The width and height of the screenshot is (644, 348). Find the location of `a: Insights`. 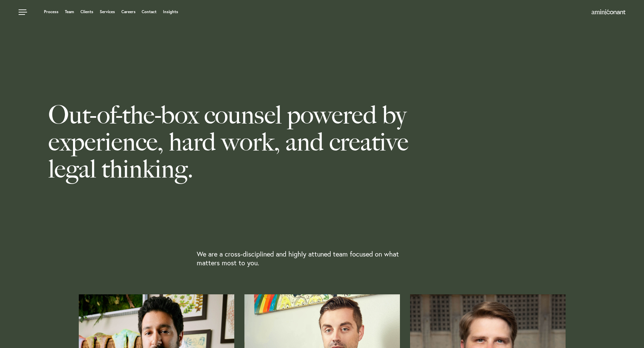

a: Insights is located at coordinates (170, 12).